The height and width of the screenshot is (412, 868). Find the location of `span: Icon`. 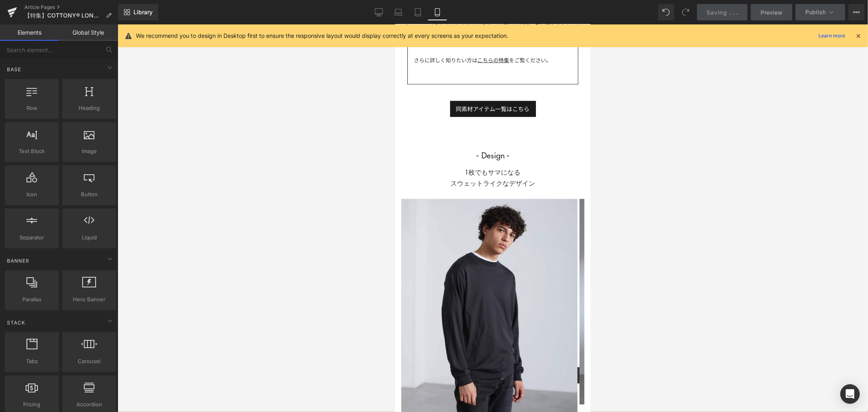

span: Icon is located at coordinates (31, 195).